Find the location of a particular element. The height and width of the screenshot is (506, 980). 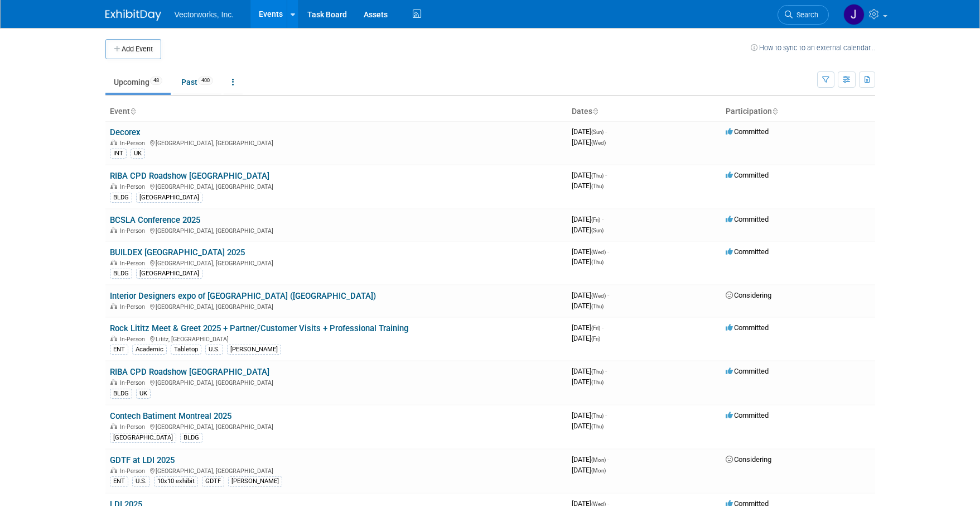

img: ExhibitDay is located at coordinates (133, 15).